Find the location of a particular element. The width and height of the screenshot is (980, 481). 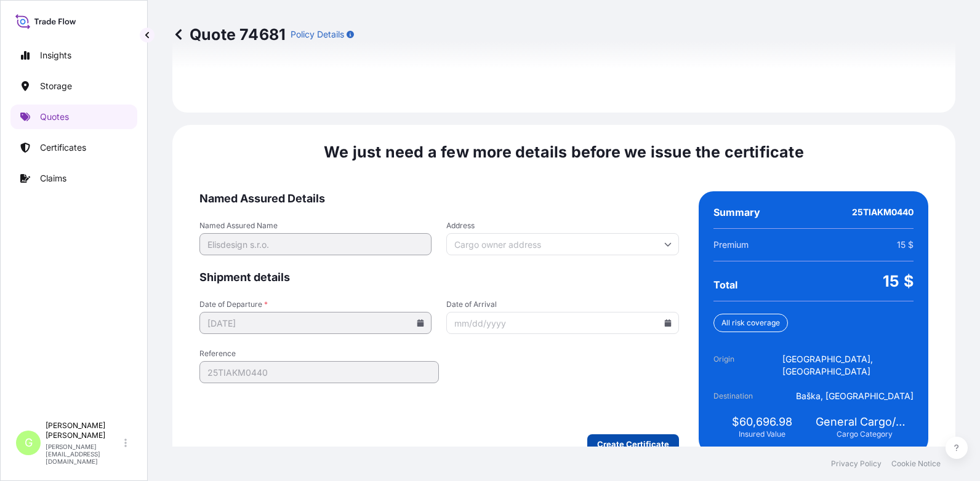

p: Claims is located at coordinates (53, 178).